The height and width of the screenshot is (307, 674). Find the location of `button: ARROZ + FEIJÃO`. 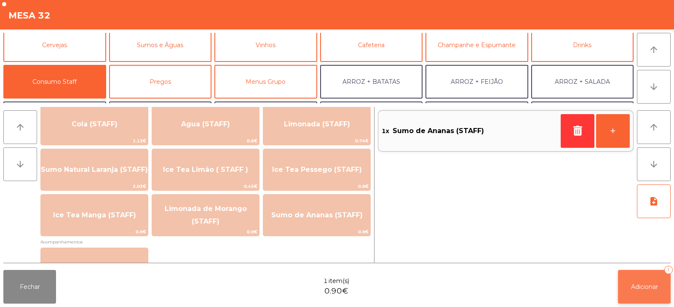

button: ARROZ + FEIJÃO is located at coordinates (477, 82).